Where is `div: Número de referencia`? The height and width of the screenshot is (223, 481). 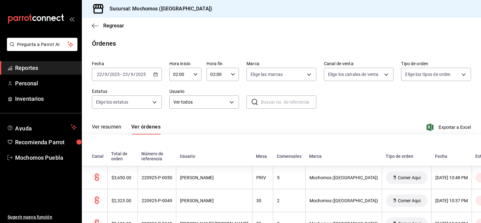 div: Número de referencia is located at coordinates (157, 156).